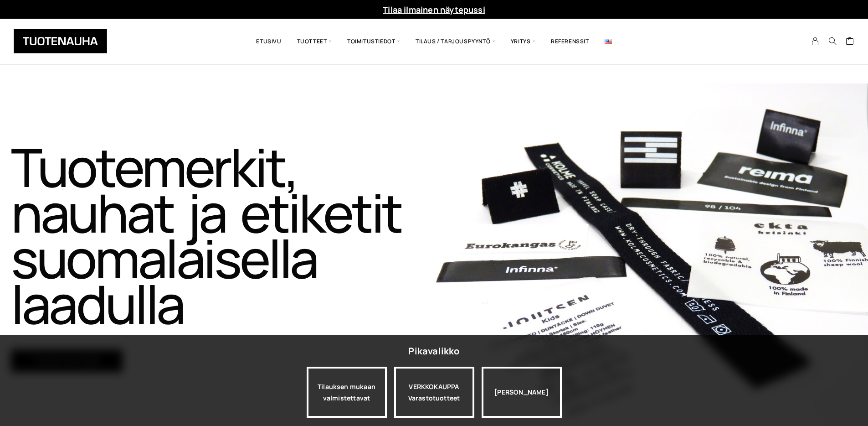 This screenshot has width=868, height=426. I want to click on a: Tilauksen mukaan valmistettavat, so click(347, 392).